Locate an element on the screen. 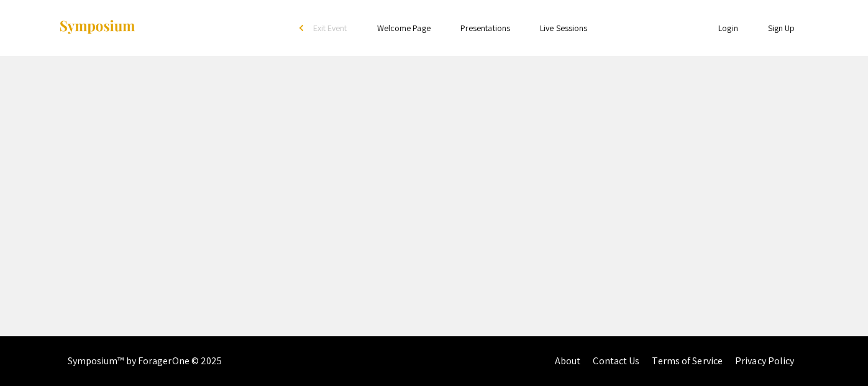 This screenshot has width=868, height=386. img: Symposium by ForagerOne is located at coordinates (97, 27).